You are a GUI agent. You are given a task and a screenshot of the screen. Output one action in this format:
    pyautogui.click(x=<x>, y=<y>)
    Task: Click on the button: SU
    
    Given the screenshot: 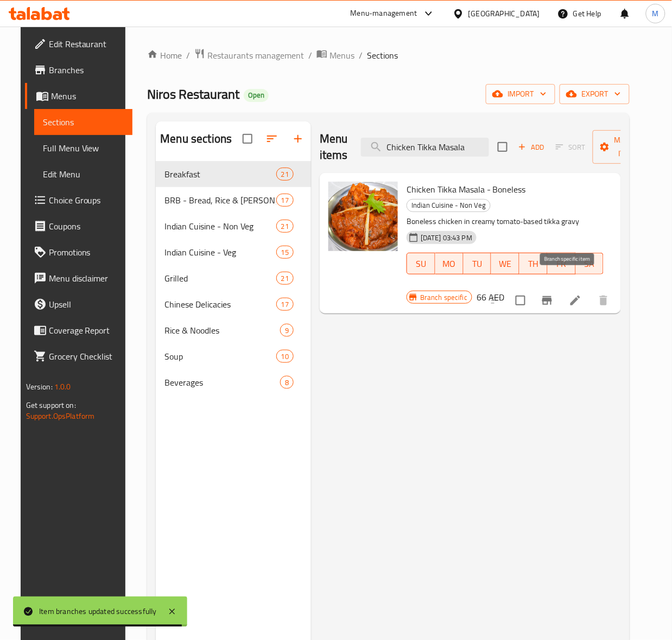 What is the action you would take?
    pyautogui.click(x=420, y=264)
    